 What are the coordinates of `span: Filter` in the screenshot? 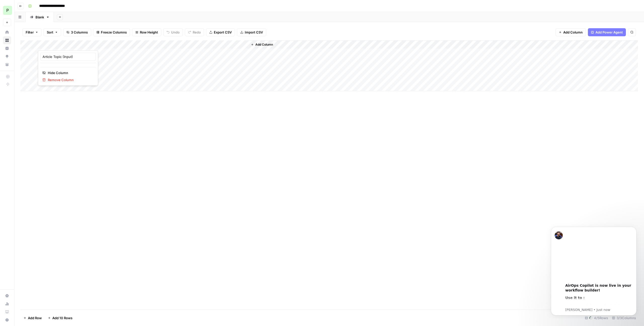 It's located at (30, 32).